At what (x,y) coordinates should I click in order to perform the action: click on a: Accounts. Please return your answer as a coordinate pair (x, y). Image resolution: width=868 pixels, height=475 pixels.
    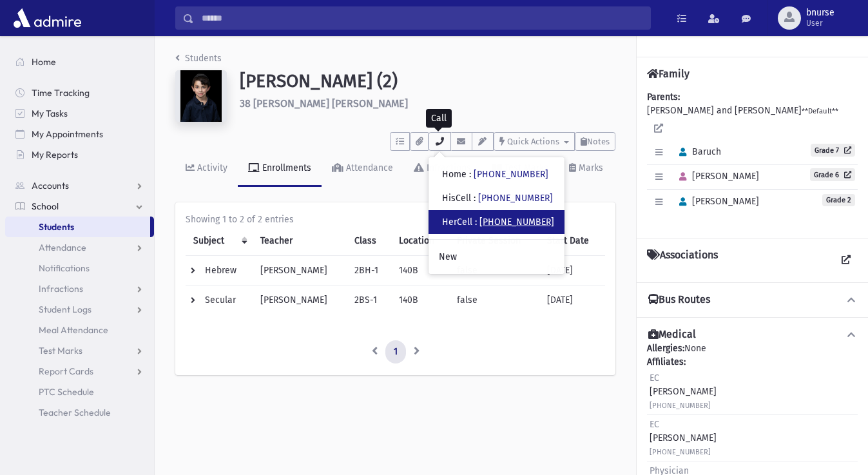
    Looking at the image, I should click on (80, 186).